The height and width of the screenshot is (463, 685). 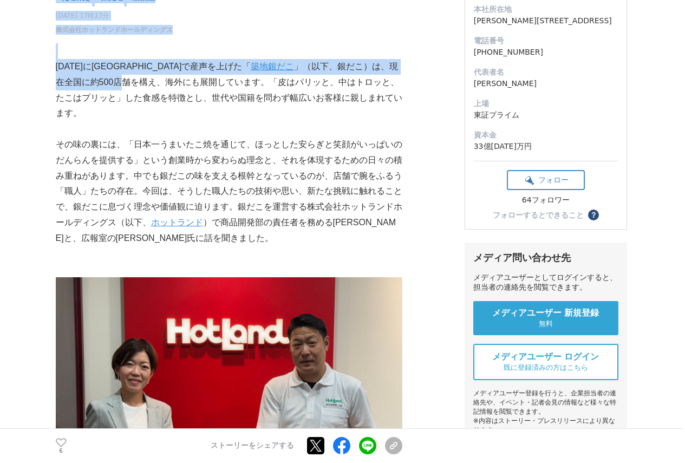 What do you see at coordinates (546, 362) in the screenshot?
I see `a: メディアユーザー ログイン 既に登録済みの方はこちら` at bounding box center [546, 362].